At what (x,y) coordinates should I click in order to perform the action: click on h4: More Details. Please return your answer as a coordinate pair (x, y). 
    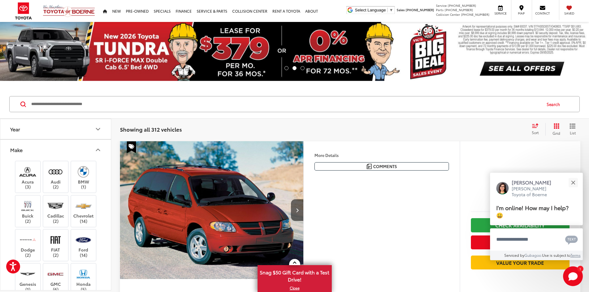
    Looking at the image, I should click on (381, 155).